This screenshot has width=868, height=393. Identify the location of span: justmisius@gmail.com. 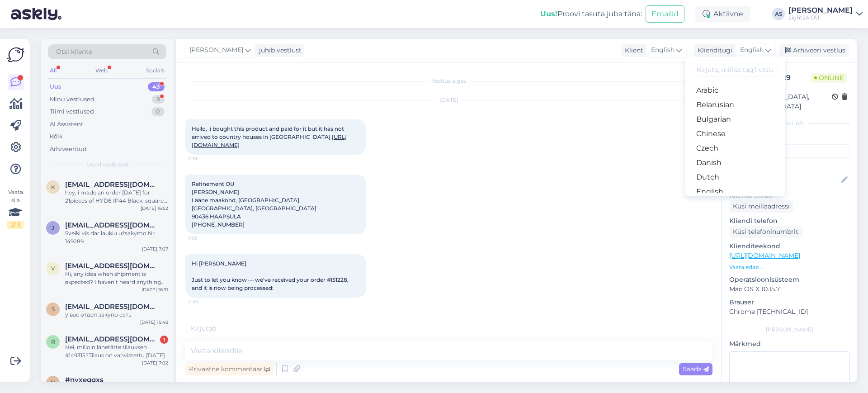
(112, 225).